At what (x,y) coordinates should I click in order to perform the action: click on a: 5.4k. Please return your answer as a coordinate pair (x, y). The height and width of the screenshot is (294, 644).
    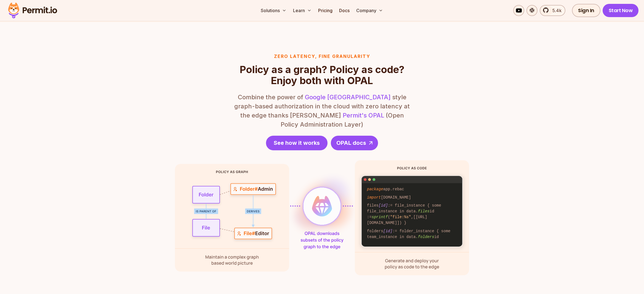
    Looking at the image, I should click on (553, 11).